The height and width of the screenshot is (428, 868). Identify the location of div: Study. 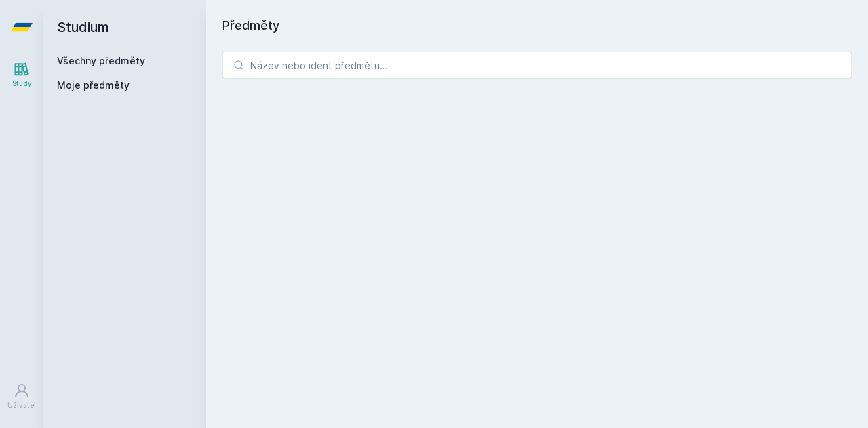
(21, 83).